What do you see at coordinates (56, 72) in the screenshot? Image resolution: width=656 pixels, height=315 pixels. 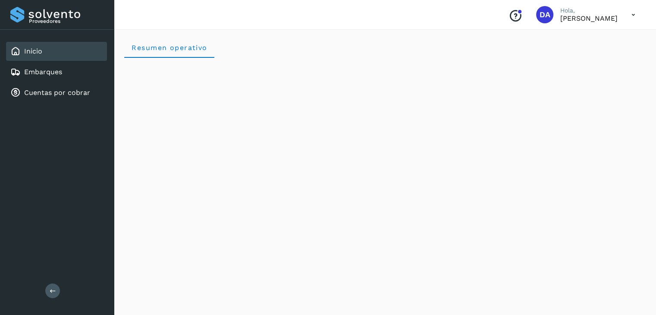 I see `div: Embarques` at bounding box center [56, 72].